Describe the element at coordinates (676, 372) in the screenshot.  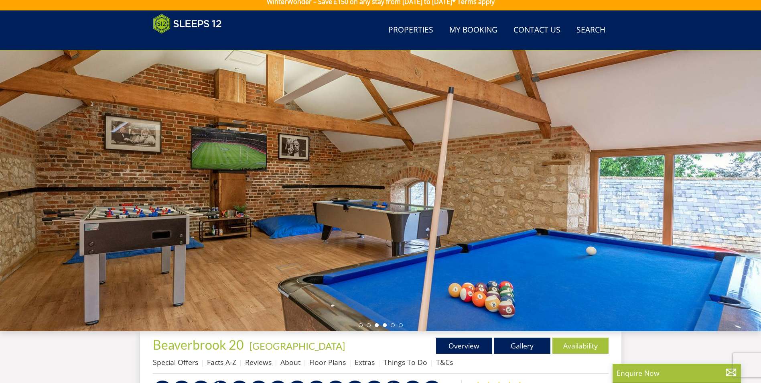
I see `p: Enquire Now` at that location.